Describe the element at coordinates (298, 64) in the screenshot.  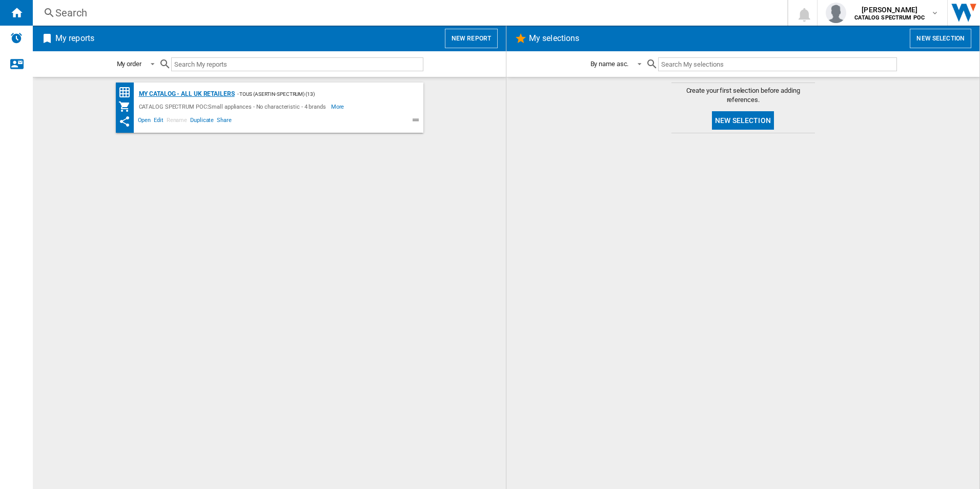
I see `input: Search My reports` at that location.